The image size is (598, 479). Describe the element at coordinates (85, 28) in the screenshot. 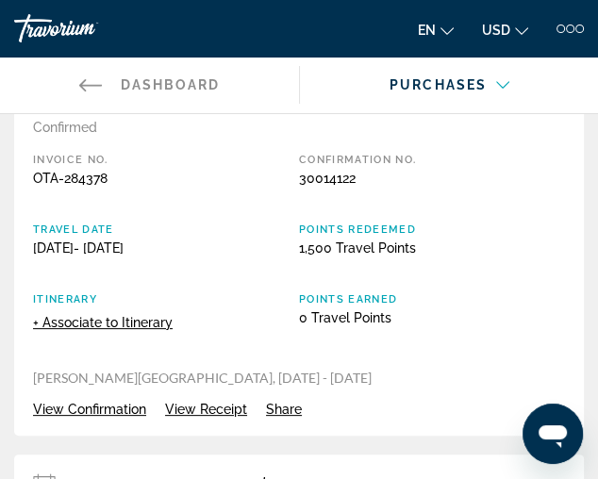

I see `a: Travorium` at that location.